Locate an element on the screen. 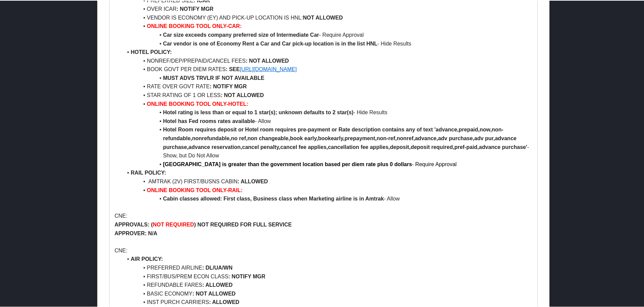 This screenshot has width=644, height=307. strong: Hotel Room requires deposit or Hotel room requires pre-payment or Rate description contains any o... is located at coordinates (345, 137).